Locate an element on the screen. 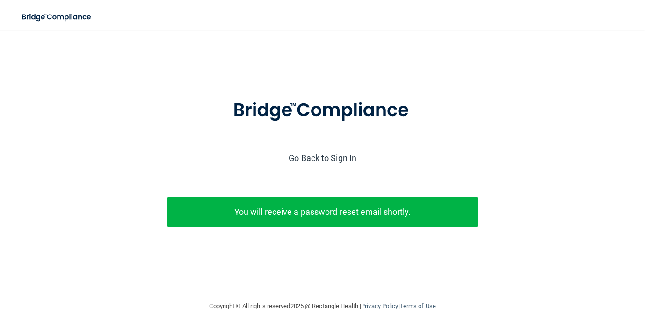 This screenshot has width=645, height=331. a: Privacy Policy is located at coordinates (379, 305).